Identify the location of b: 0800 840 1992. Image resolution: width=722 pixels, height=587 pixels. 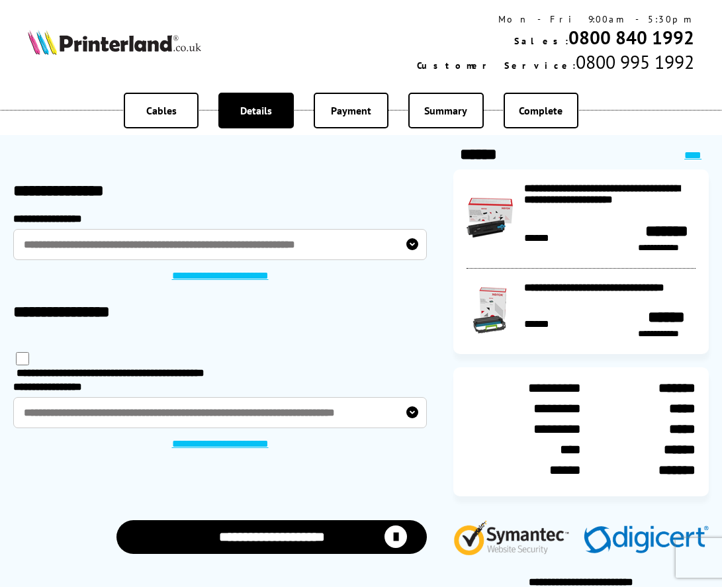
(631, 37).